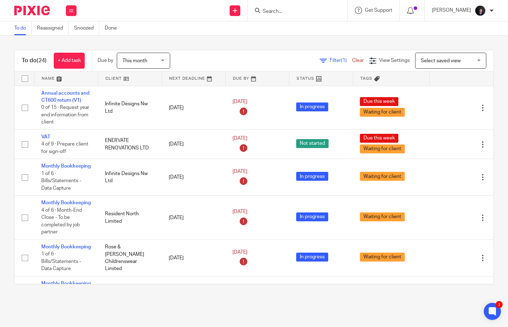 This screenshot has width=508, height=327. Describe the element at coordinates (344, 60) in the screenshot. I see `span: (1)` at that location.